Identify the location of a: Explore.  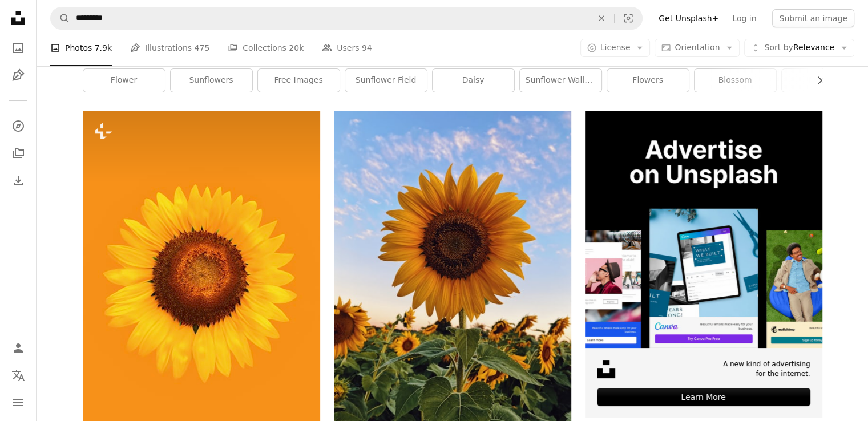
(18, 126).